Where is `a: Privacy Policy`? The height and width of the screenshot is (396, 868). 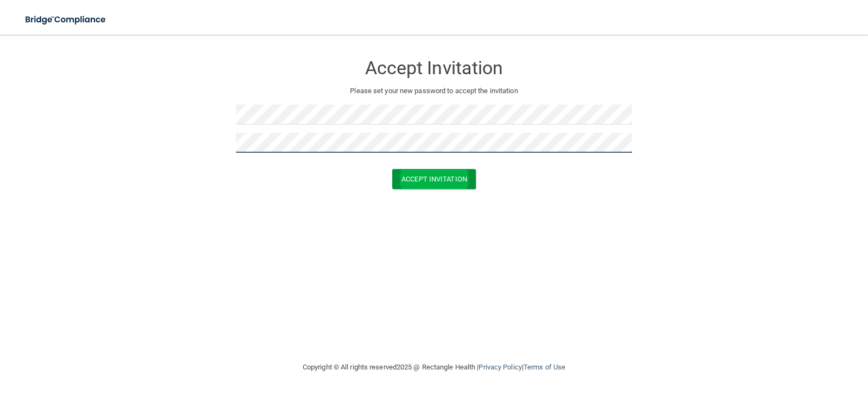
a: Privacy Policy is located at coordinates (500, 367).